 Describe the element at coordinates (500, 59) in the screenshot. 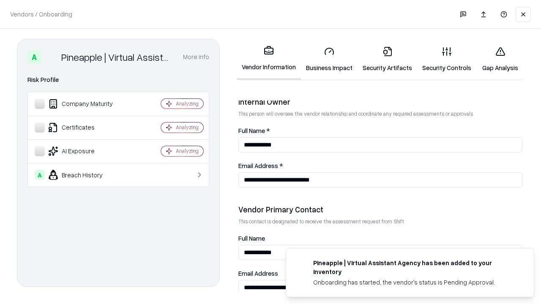

I see `a: Gap Analysis` at that location.